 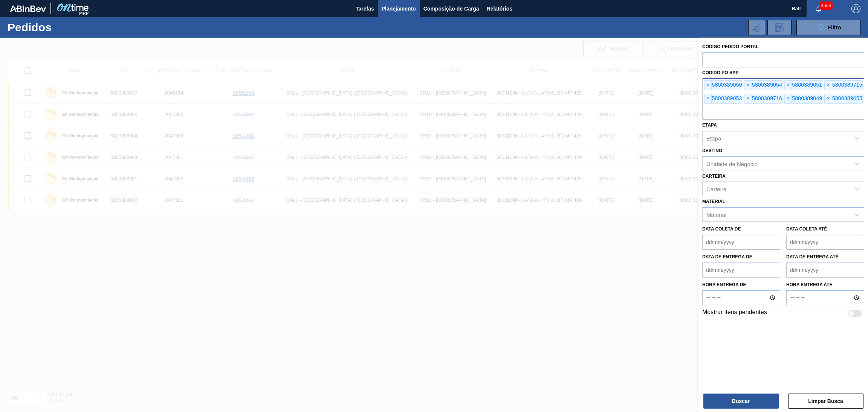 What do you see at coordinates (835, 27) in the screenshot?
I see `span: Filtro` at bounding box center [835, 27].